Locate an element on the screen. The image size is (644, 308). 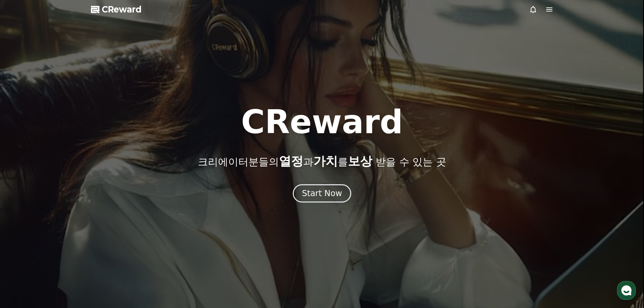
a: CReward is located at coordinates (116, 10).